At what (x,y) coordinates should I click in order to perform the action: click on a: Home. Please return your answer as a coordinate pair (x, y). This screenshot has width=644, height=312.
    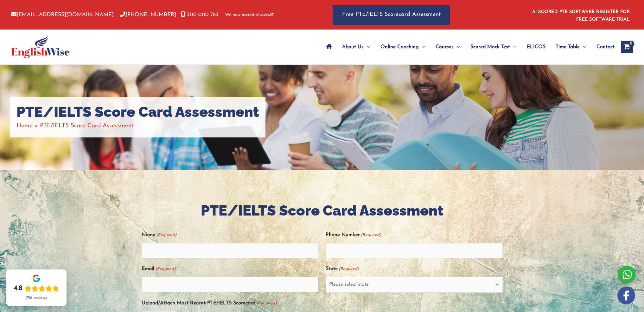
    Looking at the image, I should click on (24, 125).